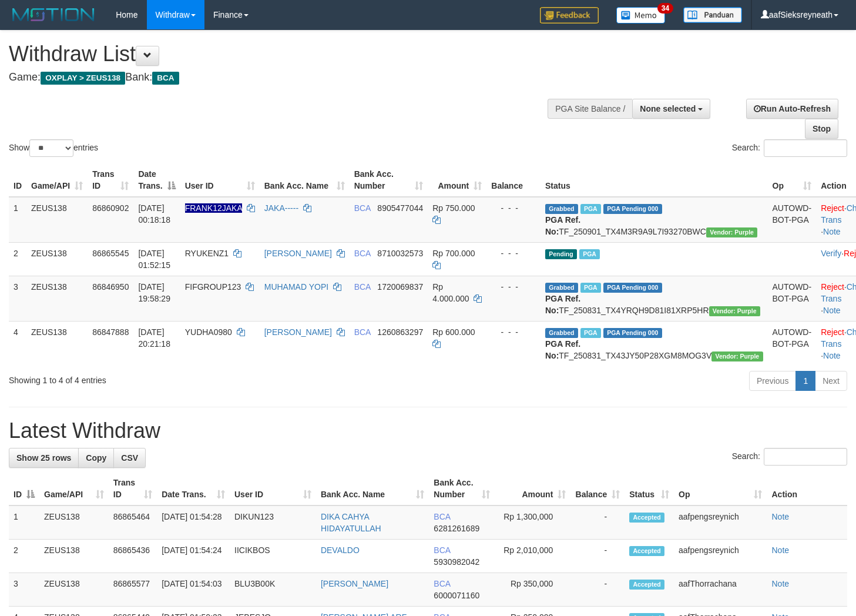  What do you see at coordinates (351, 522) in the screenshot?
I see `a: DIKA CAHYA HIDAYATULLAH` at bounding box center [351, 522].